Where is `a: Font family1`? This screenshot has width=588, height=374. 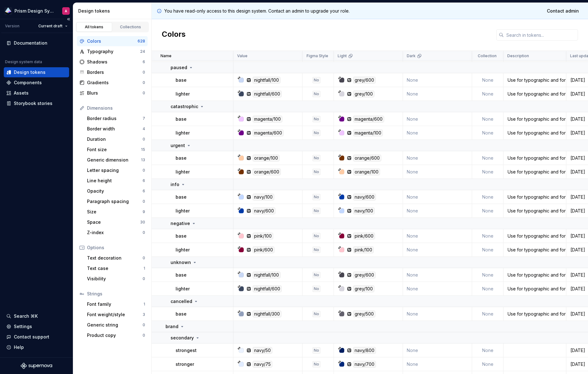
a: Font family1 is located at coordinates (116, 305).